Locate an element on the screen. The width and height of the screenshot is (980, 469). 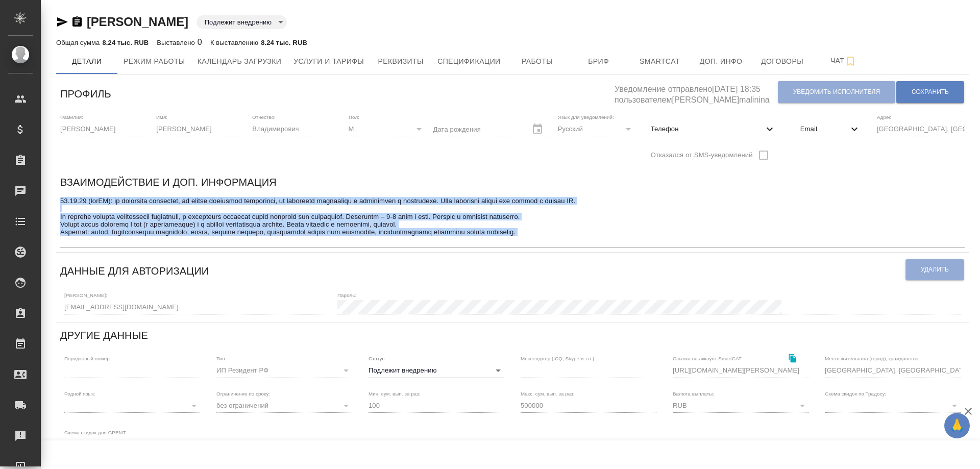
div: Email is located at coordinates (830, 129).